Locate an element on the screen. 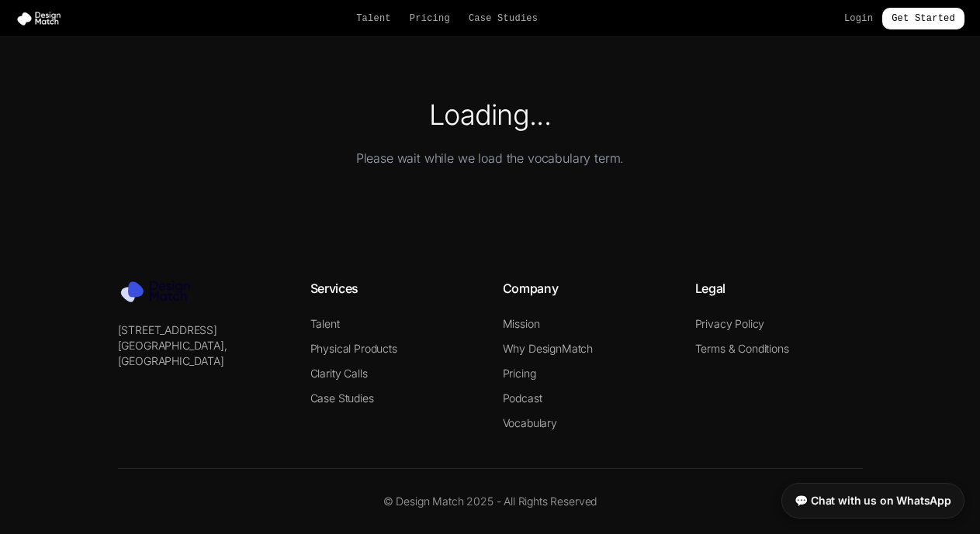 This screenshot has height=534, width=980. a: Physical Products is located at coordinates (354, 348).